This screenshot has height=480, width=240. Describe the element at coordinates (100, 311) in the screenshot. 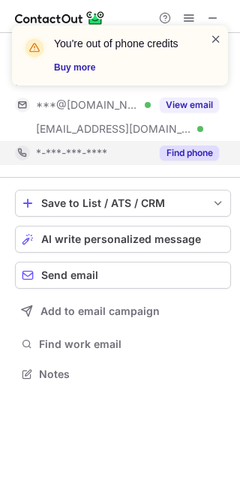

I see `span: Add to email campaign` at that location.